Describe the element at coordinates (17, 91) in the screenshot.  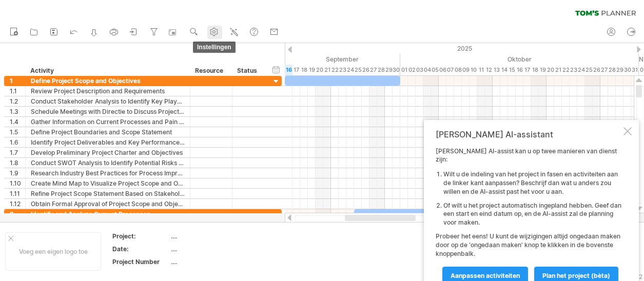
I see `div: 1.1` at that location.